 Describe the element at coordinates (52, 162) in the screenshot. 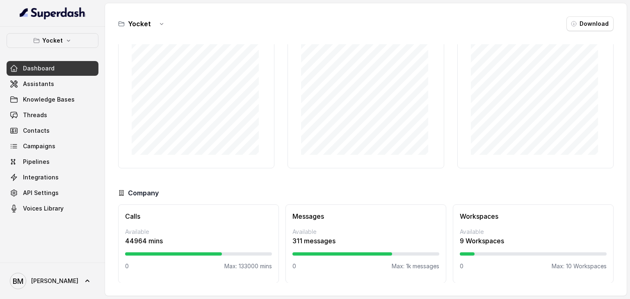

I see `a: Pipelines` at that location.